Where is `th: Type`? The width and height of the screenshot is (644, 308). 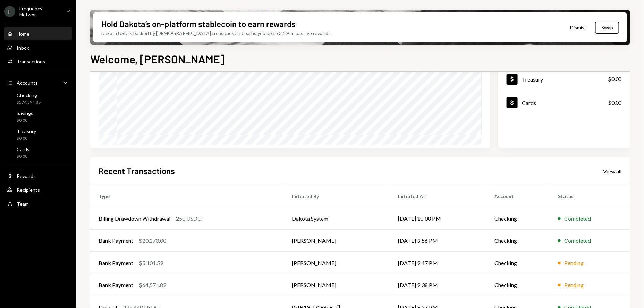
th: Type is located at coordinates (187, 196).